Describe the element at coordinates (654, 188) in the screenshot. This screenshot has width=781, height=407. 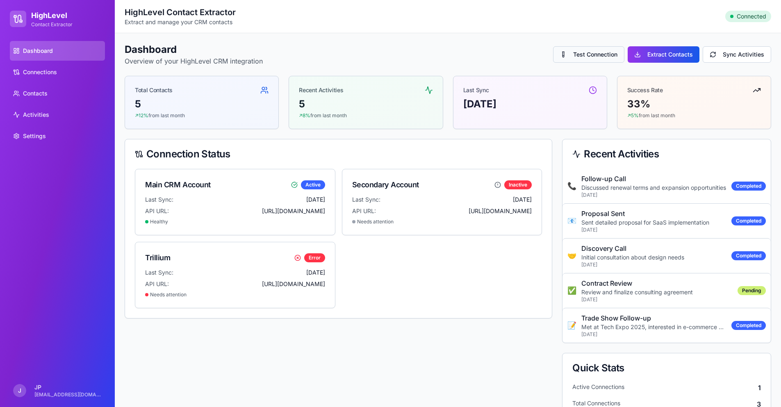
I see `p: Discussed renewal terms and expansion opportunities` at that location.